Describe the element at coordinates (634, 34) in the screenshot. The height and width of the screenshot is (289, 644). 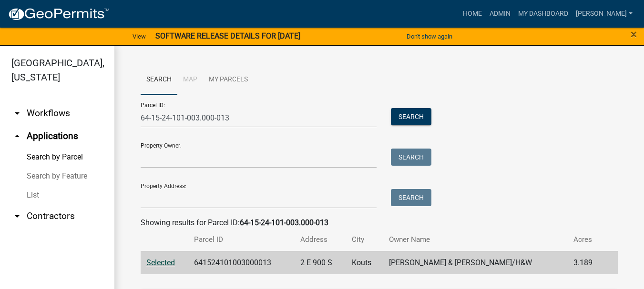
I see `button: Close` at that location.